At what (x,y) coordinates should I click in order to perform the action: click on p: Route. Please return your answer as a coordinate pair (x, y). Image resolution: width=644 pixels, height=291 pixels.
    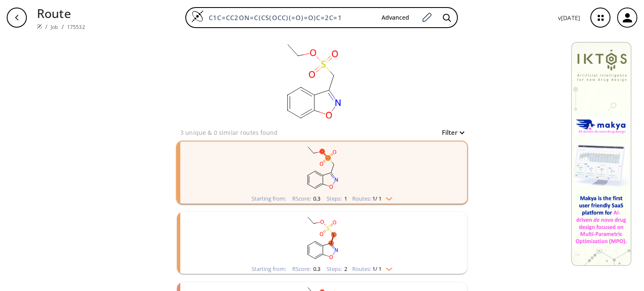
    Looking at the image, I should click on (61, 13).